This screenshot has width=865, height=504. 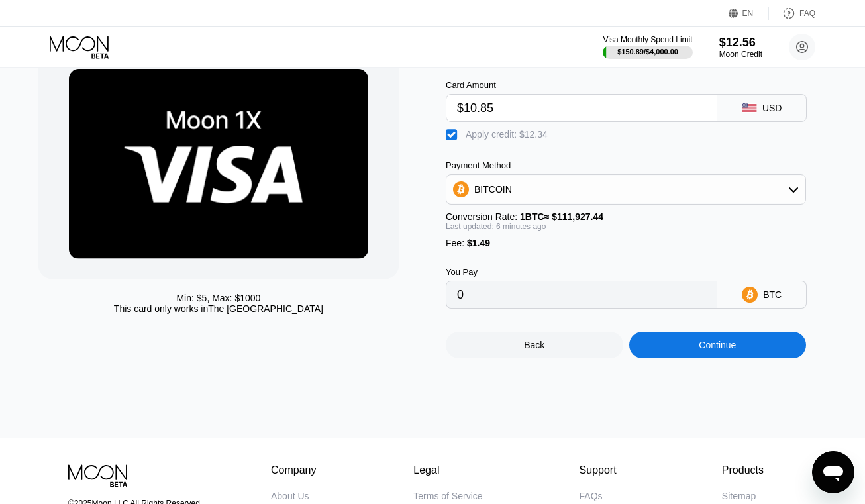 What do you see at coordinates (739, 496) in the screenshot?
I see `div: Sitemap` at bounding box center [739, 496].